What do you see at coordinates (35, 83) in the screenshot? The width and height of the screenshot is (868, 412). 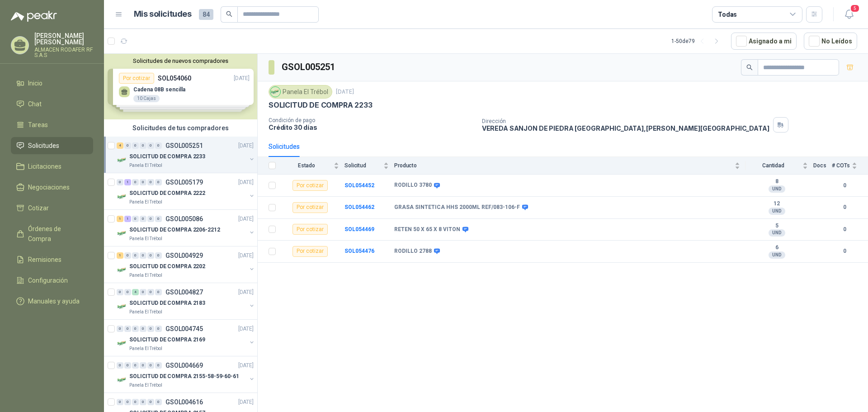 I see `span: Inicio` at bounding box center [35, 83].